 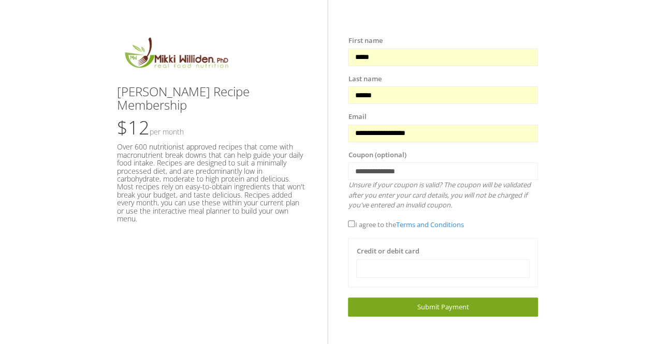 What do you see at coordinates (439, 195) in the screenshot?
I see `i: Unsure if your coupon is valid? The coupon will be validated after you enter your card details, y...` at bounding box center [439, 195].